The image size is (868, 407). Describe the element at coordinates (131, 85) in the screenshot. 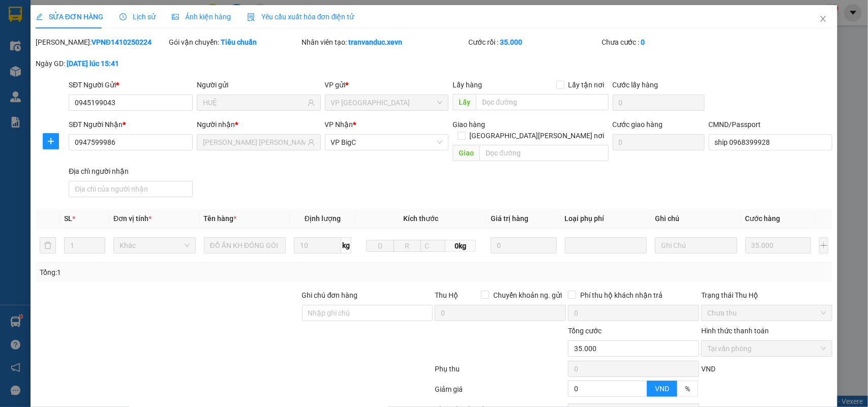

I see `div: SĐT Người Gửi` at that location.